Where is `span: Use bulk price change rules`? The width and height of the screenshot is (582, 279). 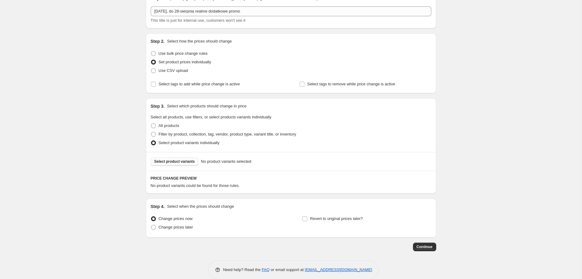
span: Use bulk price change rules is located at coordinates (183, 53).